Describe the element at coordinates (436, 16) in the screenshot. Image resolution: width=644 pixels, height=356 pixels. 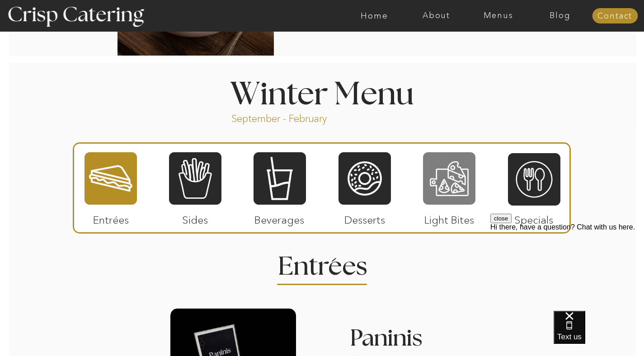
I see `nav: About` at that location.